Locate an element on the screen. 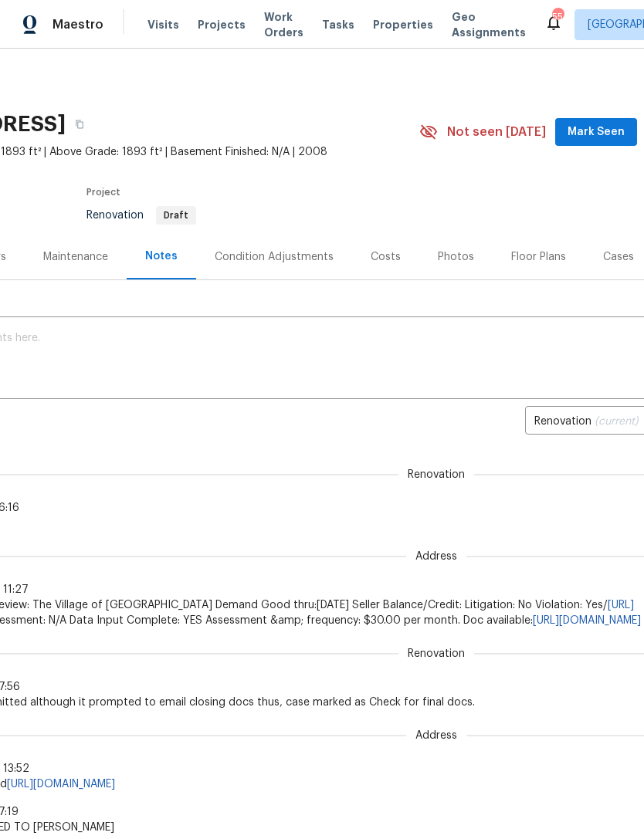 The width and height of the screenshot is (644, 839). span: Geo Assignments is located at coordinates (489, 25).